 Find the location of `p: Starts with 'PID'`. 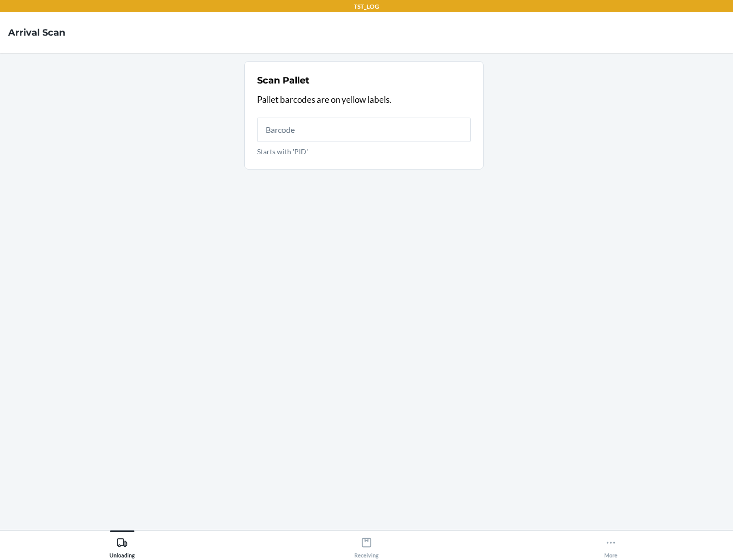

p: Starts with 'PID' is located at coordinates (364, 151).